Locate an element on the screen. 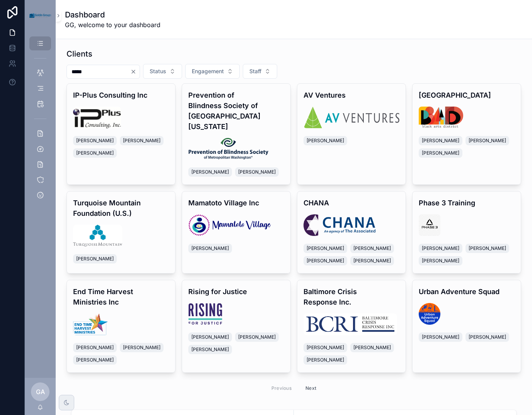  h4: AV Ventures is located at coordinates (352, 95).